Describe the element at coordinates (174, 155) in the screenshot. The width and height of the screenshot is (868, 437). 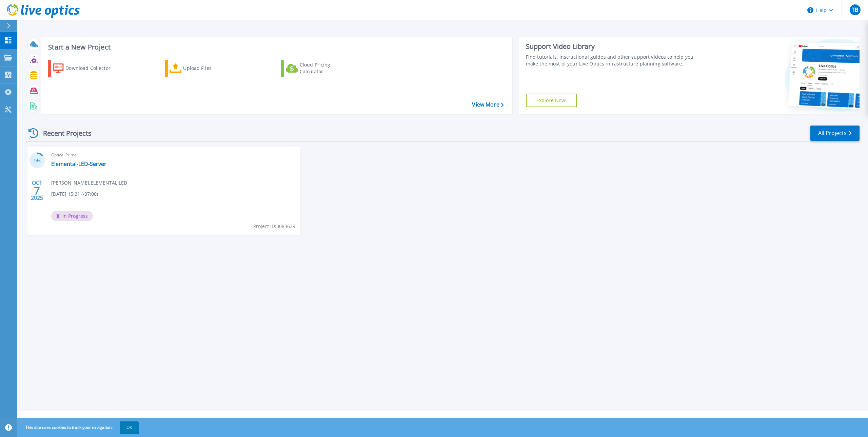
I see `span: Optical Prime` at that location.